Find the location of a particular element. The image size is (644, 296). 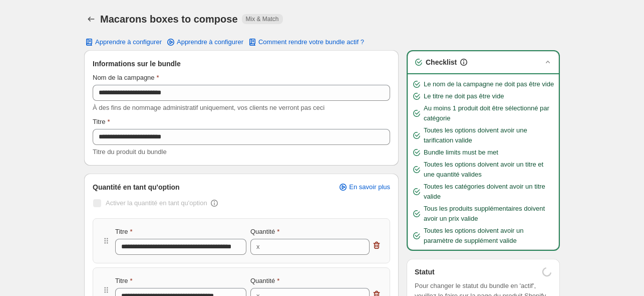

span: Toutes les options doivent avoir une tarification valide is located at coordinates (489, 135).